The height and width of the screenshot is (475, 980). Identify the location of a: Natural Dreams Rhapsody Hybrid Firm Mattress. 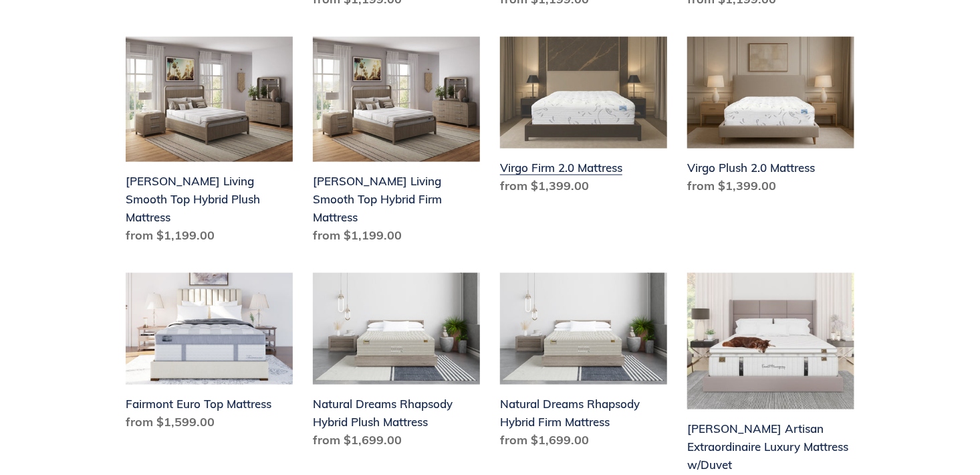
(583, 363).